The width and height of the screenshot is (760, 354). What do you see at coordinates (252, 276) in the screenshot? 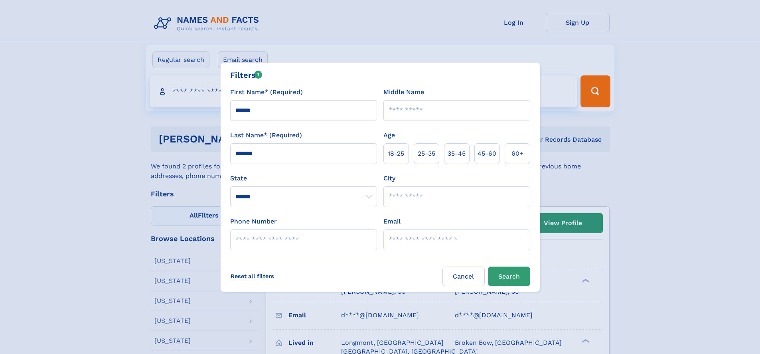
I see `label: Reset all filters` at bounding box center [252, 276].